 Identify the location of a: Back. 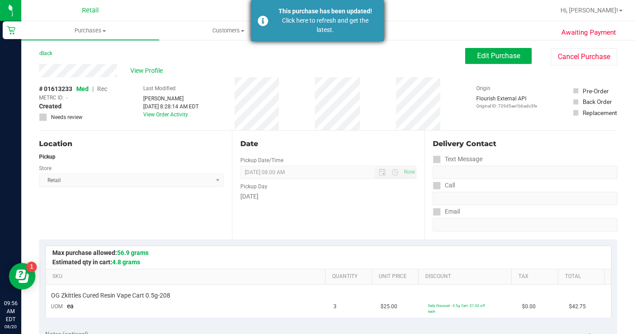
(46, 53).